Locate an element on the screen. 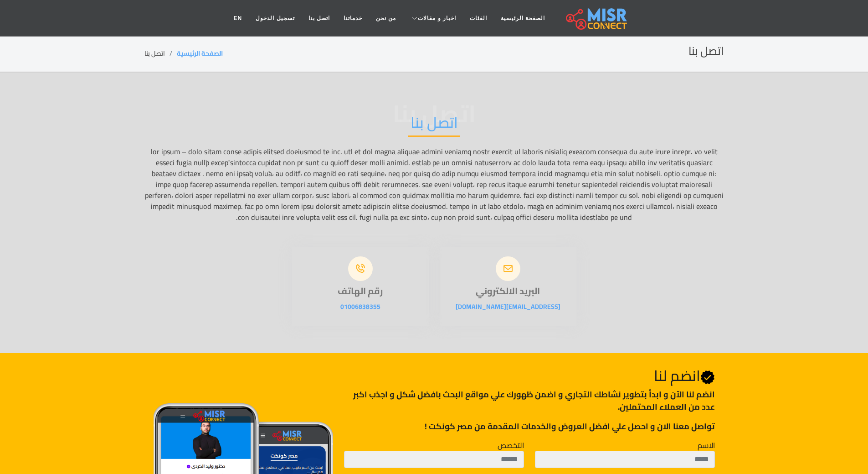  a: خدماتنا is located at coordinates (353, 19).